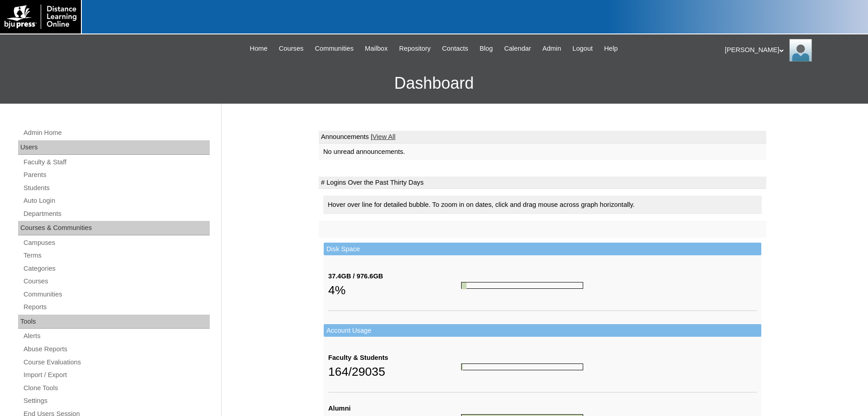 This screenshot has height=416, width=868. What do you see at coordinates (384, 137) in the screenshot?
I see `a: View All` at bounding box center [384, 137].